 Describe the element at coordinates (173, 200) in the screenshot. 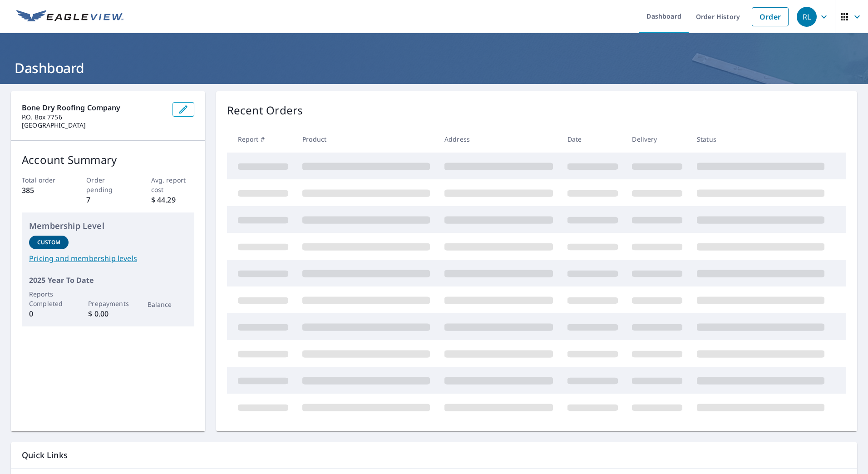

I see `p: $ 44.29` at that location.